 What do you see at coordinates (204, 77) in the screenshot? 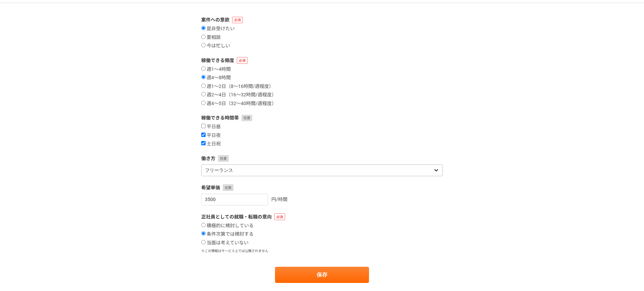
I see `input: 週4〜8時間` at bounding box center [204, 77].